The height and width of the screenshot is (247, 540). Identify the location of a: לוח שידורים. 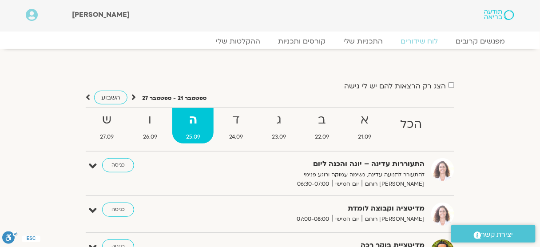
(419, 41).